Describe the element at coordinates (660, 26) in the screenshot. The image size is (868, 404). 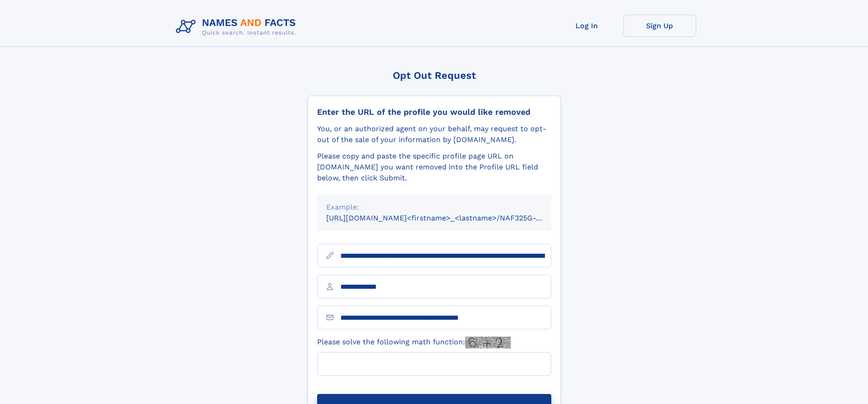
I see `a: Sign Up` at that location.